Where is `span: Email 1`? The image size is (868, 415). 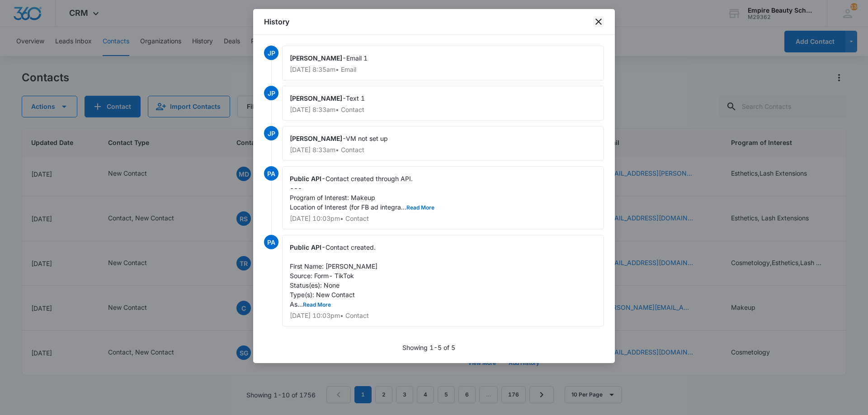
span: Email 1 is located at coordinates (357, 58).